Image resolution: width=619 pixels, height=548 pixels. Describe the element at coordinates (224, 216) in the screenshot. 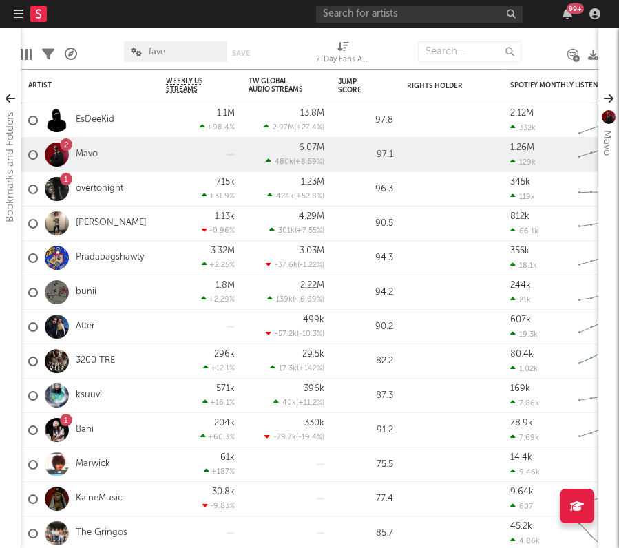

I see `div: 1.13k` at that location.